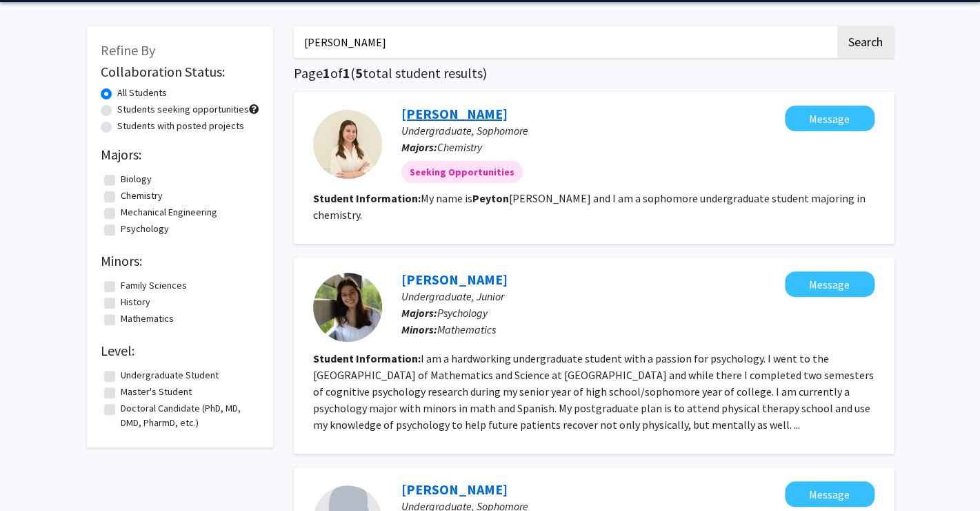  I want to click on span: Psychology, so click(462, 313).